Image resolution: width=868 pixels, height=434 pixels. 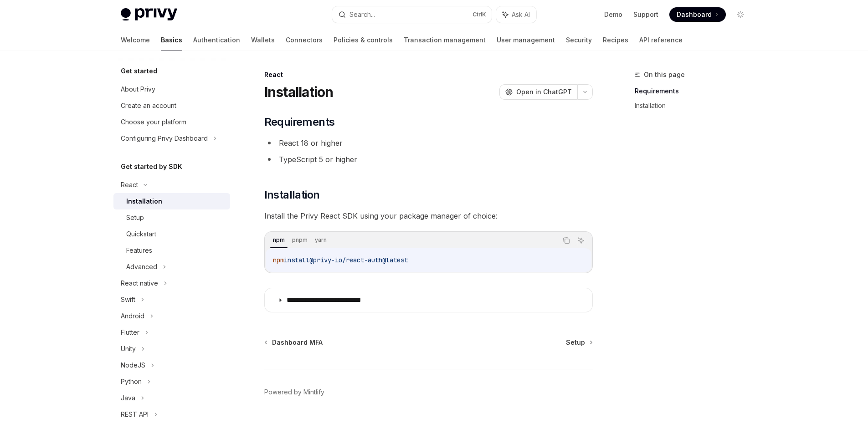 What do you see at coordinates (139, 283) in the screenshot?
I see `div: React native` at bounding box center [139, 283].